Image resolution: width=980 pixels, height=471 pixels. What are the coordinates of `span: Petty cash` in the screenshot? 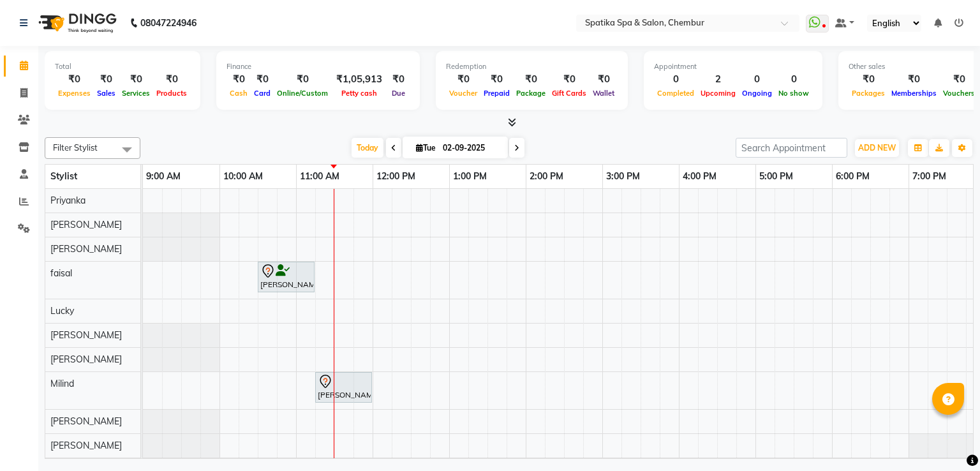 It's located at (360, 93).